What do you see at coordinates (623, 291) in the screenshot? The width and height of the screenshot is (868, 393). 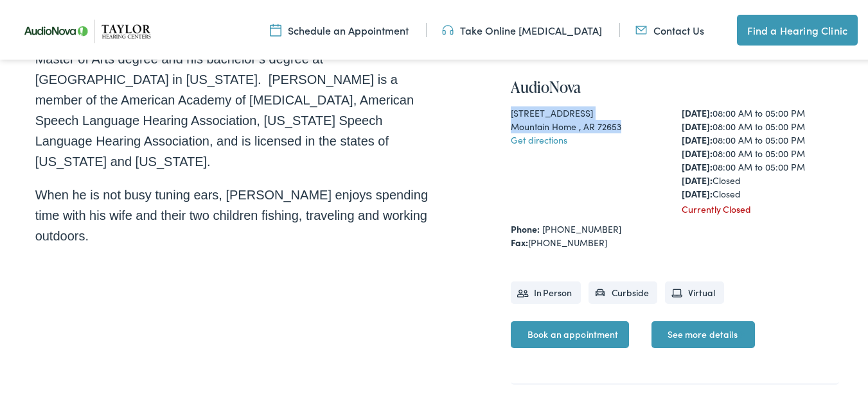 I see `li: Curbside` at bounding box center [623, 291].